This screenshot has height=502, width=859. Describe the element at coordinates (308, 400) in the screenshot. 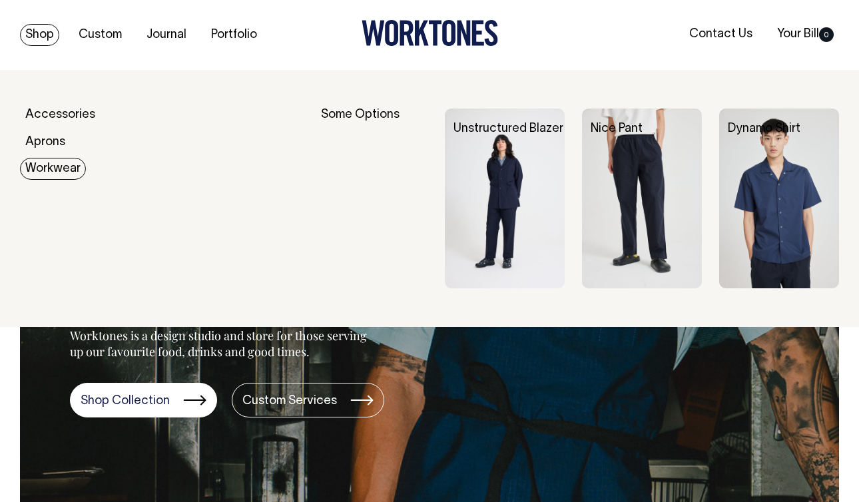

I see `a: Custom Services` at that location.